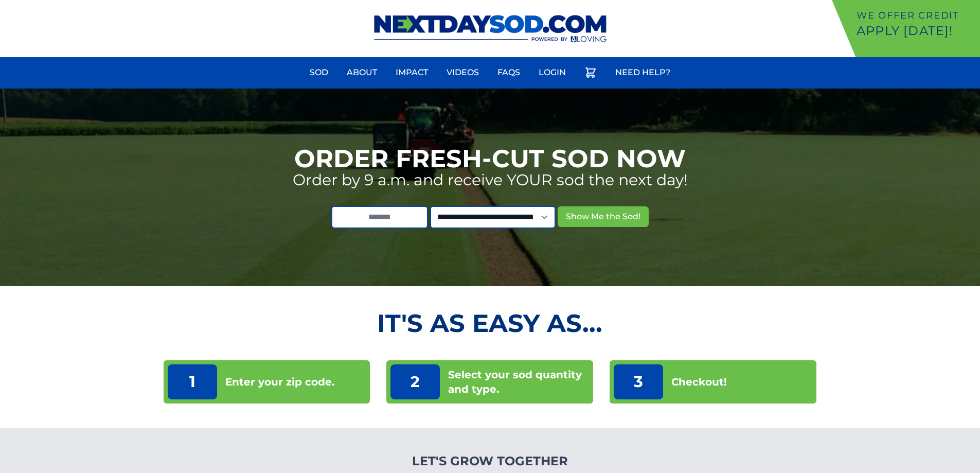  I want to click on p: Order by 9 a.m. and receive YOUR sod the next day!, so click(490, 180).